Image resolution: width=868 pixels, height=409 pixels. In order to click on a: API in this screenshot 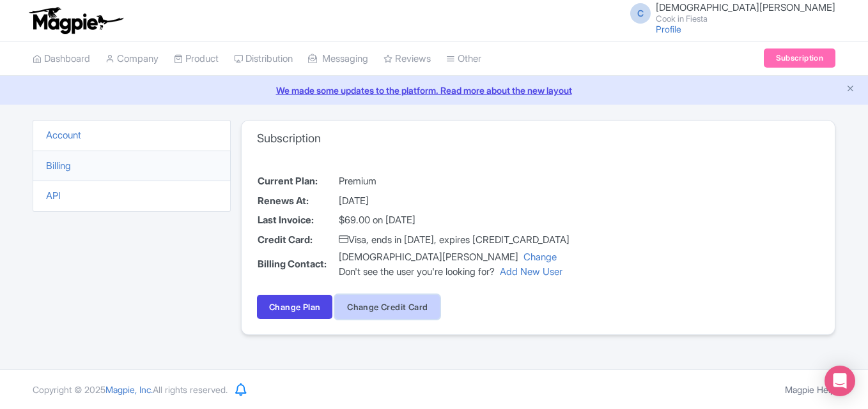, I will do `click(53, 196)`.